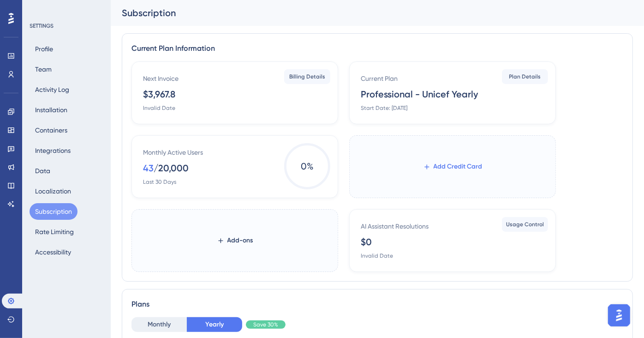 The height and width of the screenshot is (338, 644). Describe the element at coordinates (266, 324) in the screenshot. I see `span: Save 30%` at that location.